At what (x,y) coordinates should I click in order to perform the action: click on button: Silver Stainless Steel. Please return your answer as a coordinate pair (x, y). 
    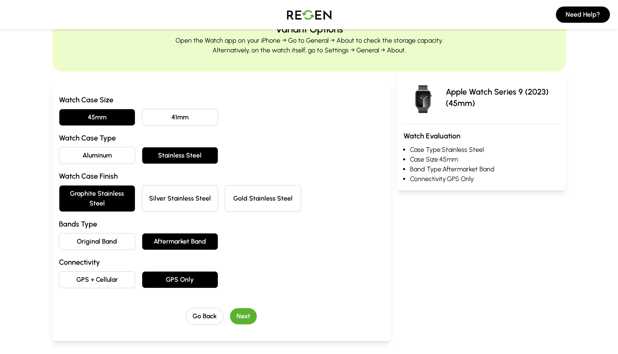
    Looking at the image, I should click on (180, 199).